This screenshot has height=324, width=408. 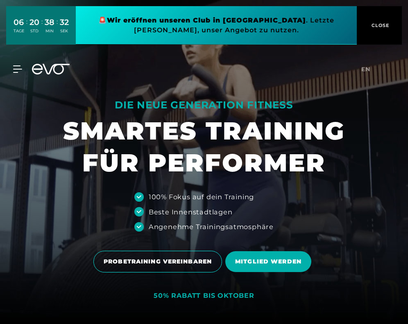 I want to click on div: SEK, so click(x=64, y=31).